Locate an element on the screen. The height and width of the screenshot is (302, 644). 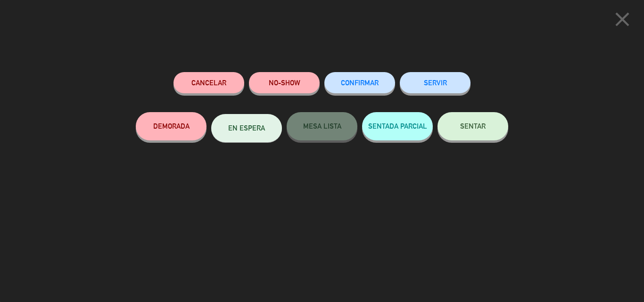
i: close is located at coordinates (622, 20).